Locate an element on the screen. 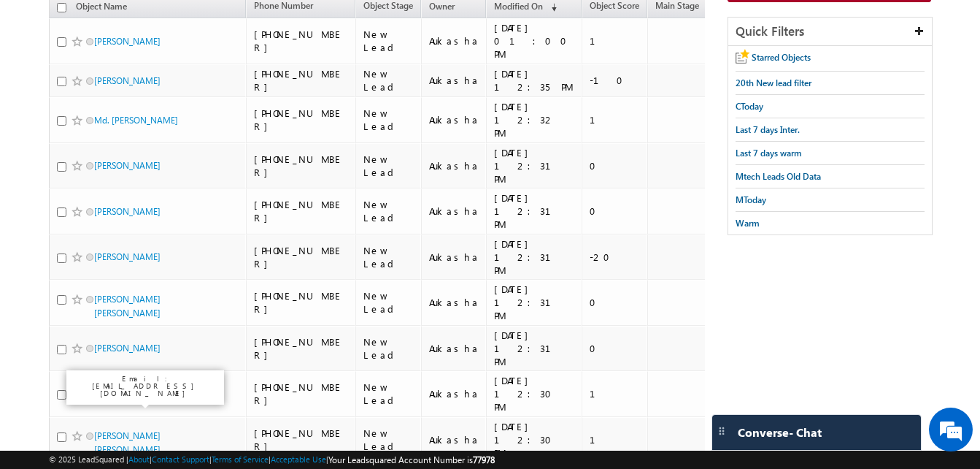 The width and height of the screenshot is (980, 469). div: -20 is located at coordinates (615, 257).